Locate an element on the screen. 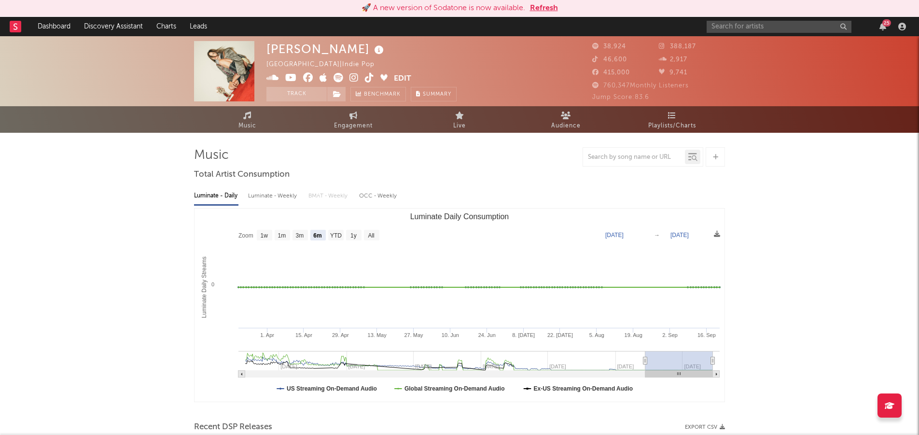 This screenshot has width=919, height=435. text: 29. Apr is located at coordinates (340, 335).